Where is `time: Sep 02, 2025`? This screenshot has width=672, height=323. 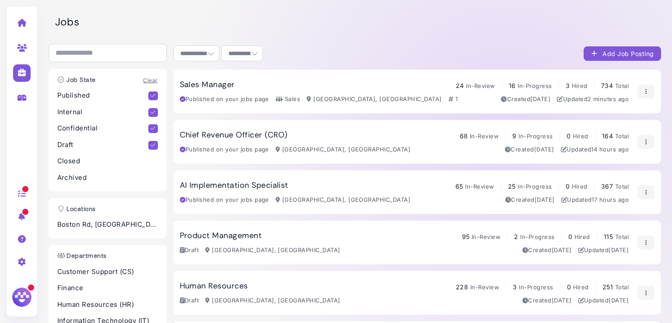
time: Sep 02, 2025 is located at coordinates (610, 200).